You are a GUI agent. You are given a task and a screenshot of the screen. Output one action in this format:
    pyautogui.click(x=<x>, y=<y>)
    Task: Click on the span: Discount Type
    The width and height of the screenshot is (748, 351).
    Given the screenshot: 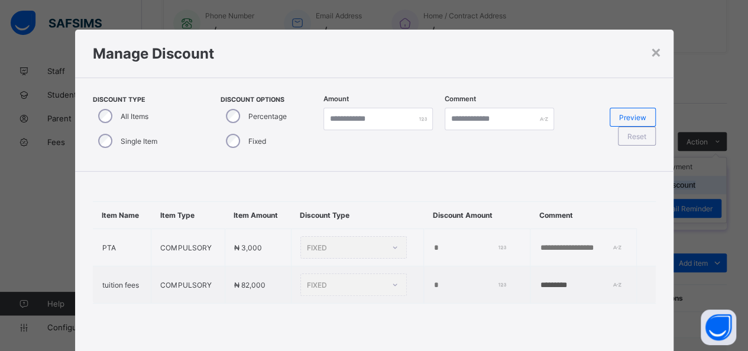 What is the action you would take?
    pyautogui.click(x=145, y=99)
    